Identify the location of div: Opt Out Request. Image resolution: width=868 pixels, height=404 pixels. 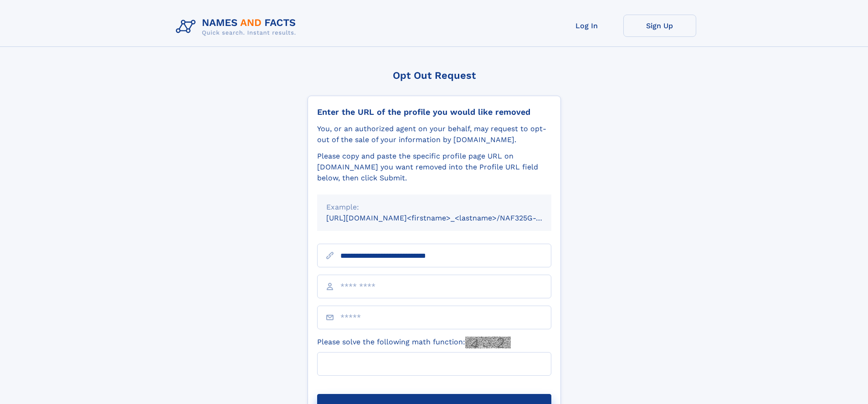
(434, 75).